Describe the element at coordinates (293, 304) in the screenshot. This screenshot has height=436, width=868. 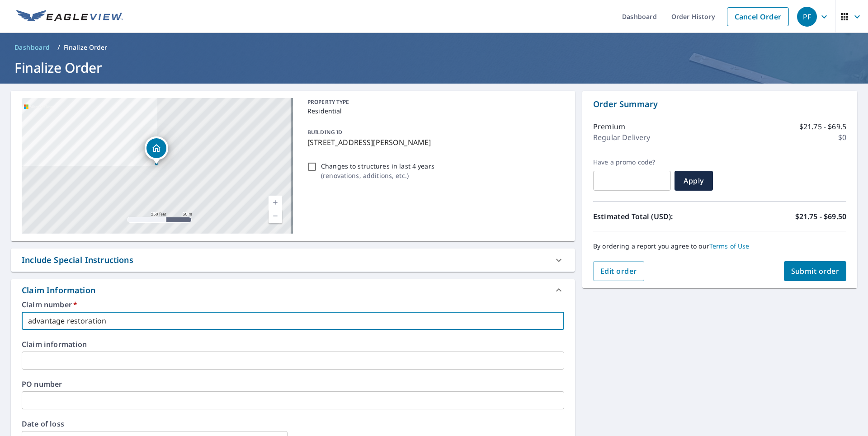
I see `label: Claim number` at that location.